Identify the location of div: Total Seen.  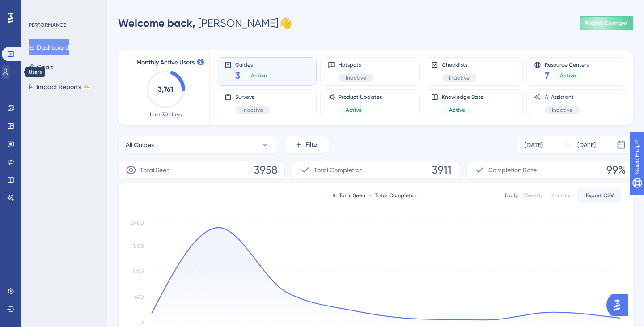
(349, 195).